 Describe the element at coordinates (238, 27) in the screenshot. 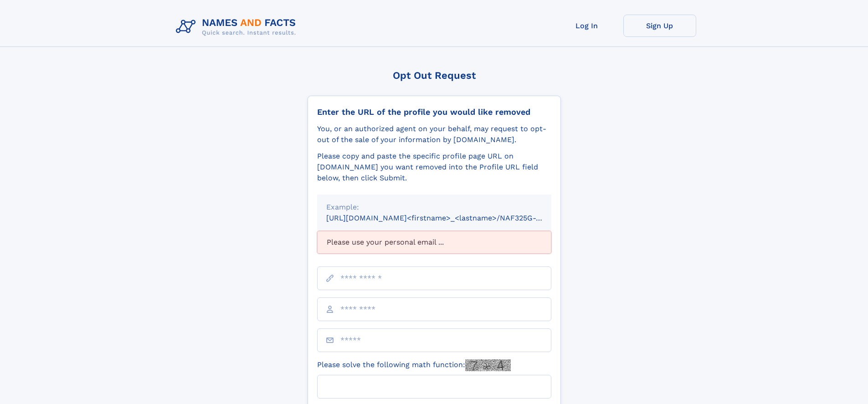

I see `img: Logo Names and Facts` at that location.